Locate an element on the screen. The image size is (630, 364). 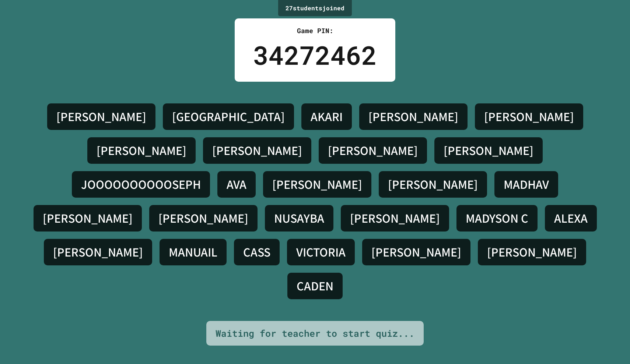
h4: AVA is located at coordinates (236, 184).